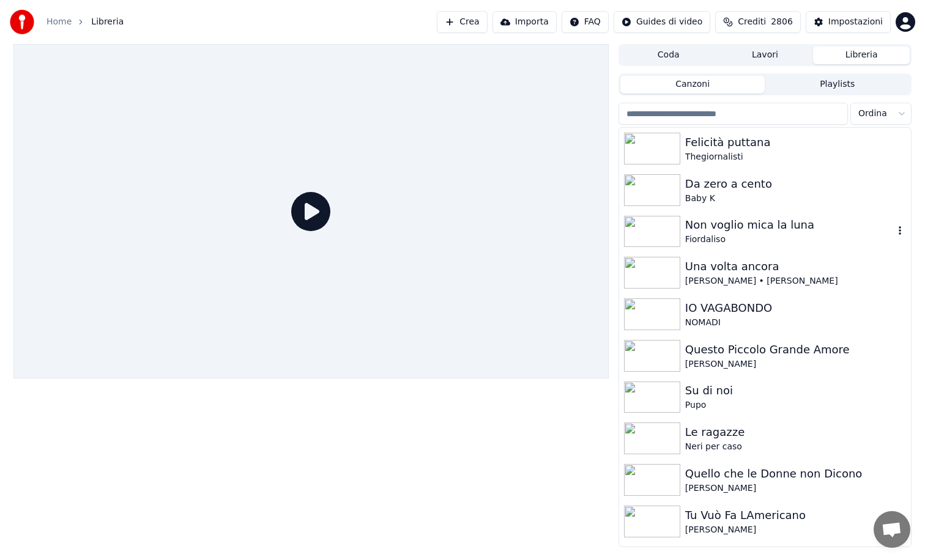 The image size is (925, 560). I want to click on div: Su di noi, so click(795, 391).